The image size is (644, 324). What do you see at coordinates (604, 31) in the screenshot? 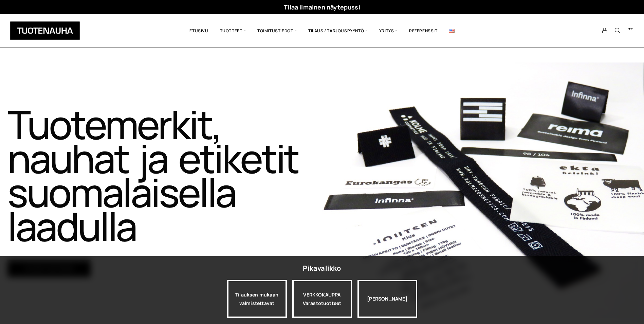
I see `a: My Account` at bounding box center [604, 31].